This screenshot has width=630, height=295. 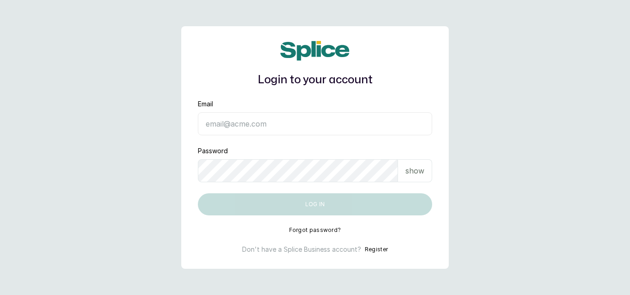 I want to click on label: Email, so click(x=205, y=104).